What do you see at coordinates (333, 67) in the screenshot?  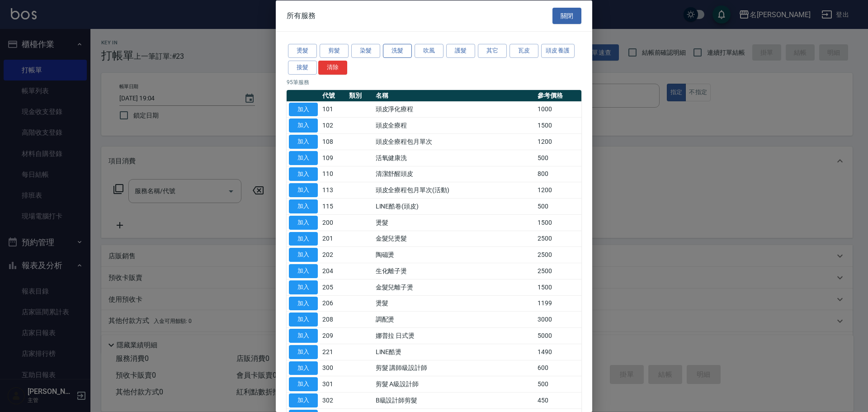 I see `button: 清除` at bounding box center [333, 67].